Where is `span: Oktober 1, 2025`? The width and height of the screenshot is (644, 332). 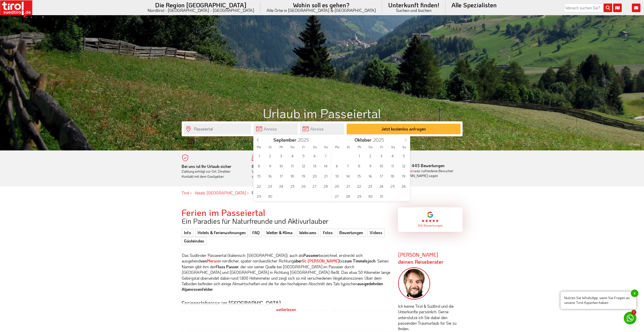 span: Oktober 1, 2025 is located at coordinates (359, 156).